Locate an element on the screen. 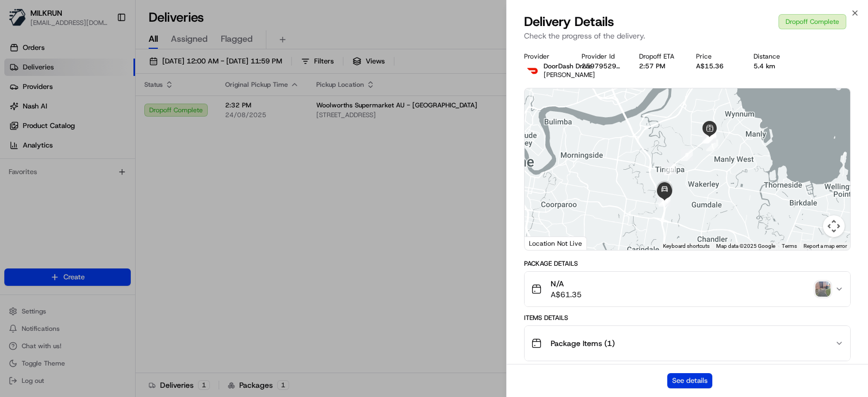 Image resolution: width=868 pixels, height=397 pixels. div: A$15.36 is located at coordinates (716, 66).